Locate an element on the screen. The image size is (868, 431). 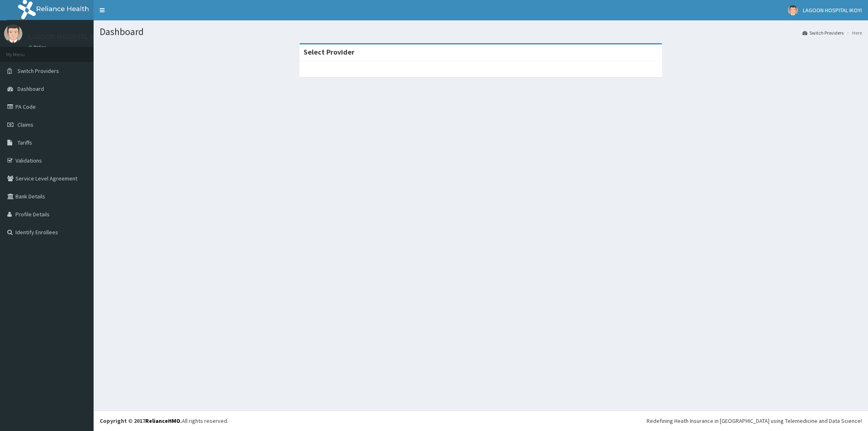
span: Tariffs is located at coordinates (25, 142).